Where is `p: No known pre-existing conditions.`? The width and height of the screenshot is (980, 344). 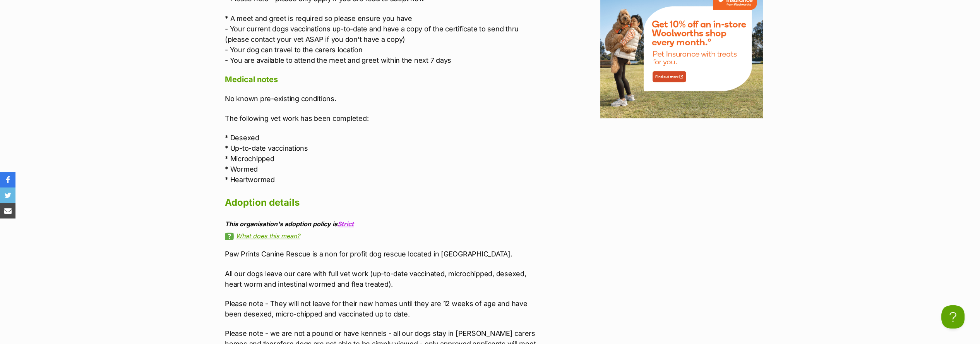
p: No known pre-existing conditions. is located at coordinates (385, 98).